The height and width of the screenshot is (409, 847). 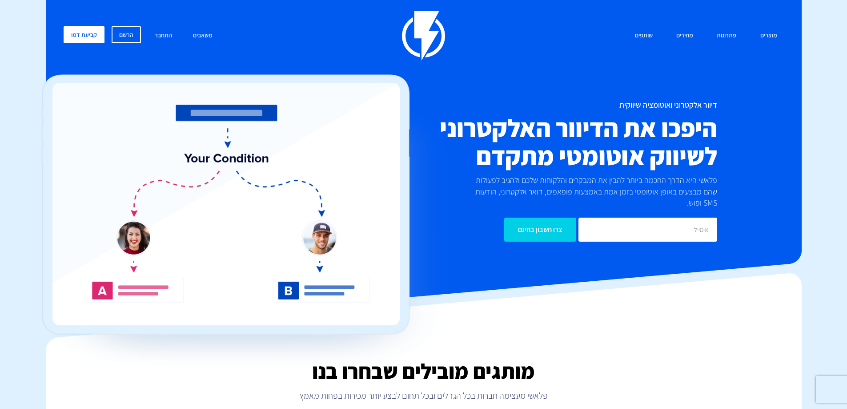 I want to click on input: אימייל, so click(x=648, y=230).